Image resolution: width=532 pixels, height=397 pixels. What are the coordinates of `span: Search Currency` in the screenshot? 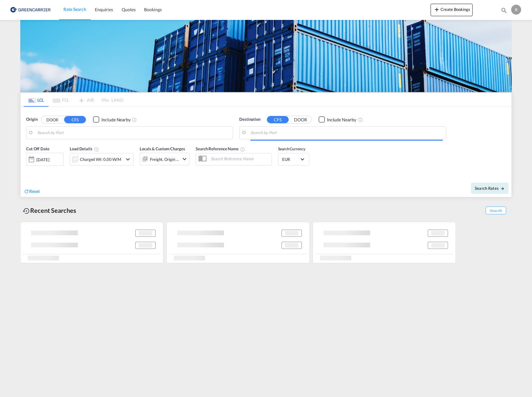 It's located at (291, 149).